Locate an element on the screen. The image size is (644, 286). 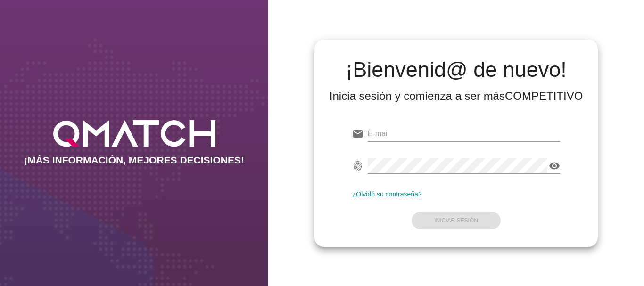
a: ¿Olvidó su contraseña? is located at coordinates (387, 194).